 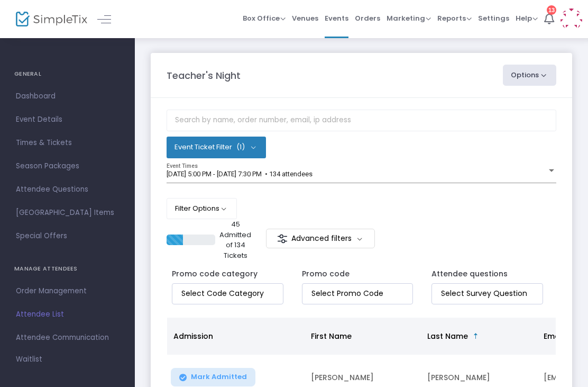 What do you see at coordinates (264, 18) in the screenshot?
I see `span: Box Office` at bounding box center [264, 18].